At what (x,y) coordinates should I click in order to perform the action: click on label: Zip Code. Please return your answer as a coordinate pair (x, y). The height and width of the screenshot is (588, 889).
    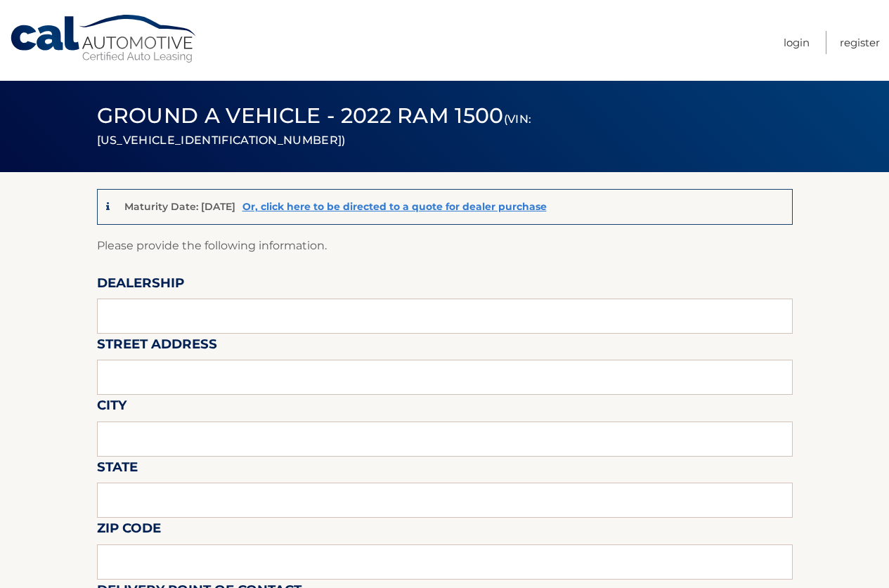
    Looking at the image, I should click on (129, 530).